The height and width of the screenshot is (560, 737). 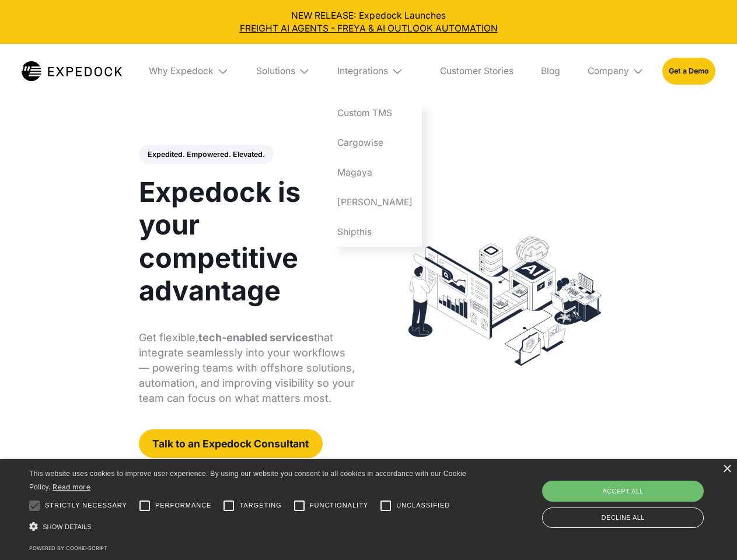 I want to click on h1: Expedock is your competitive advantage, so click(x=247, y=241).